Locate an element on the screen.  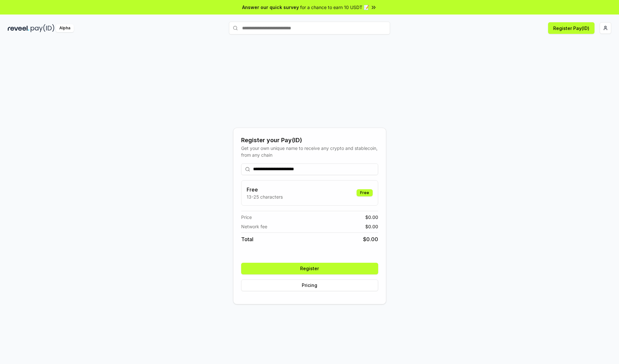
div: Free is located at coordinates (365, 193).